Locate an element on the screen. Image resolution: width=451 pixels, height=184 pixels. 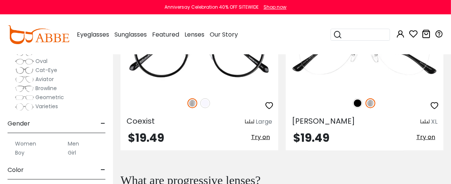
div: Shop now is located at coordinates (275, 7).